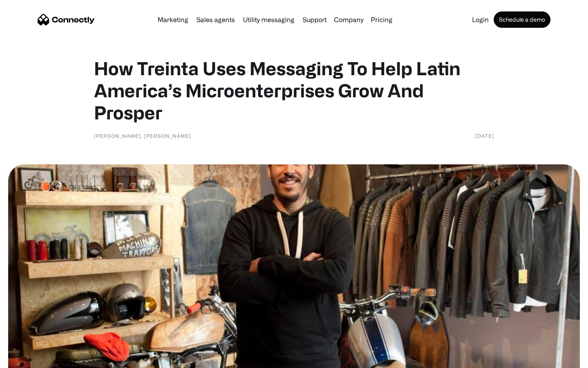  Describe the element at coordinates (28, 359) in the screenshot. I see `aside: Language selected: English` at that location.